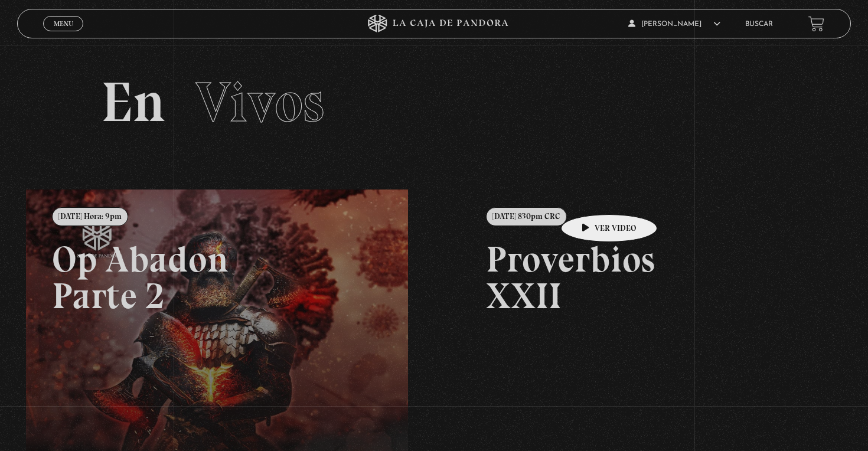 This screenshot has width=868, height=451. I want to click on a: Buscar, so click(759, 24).